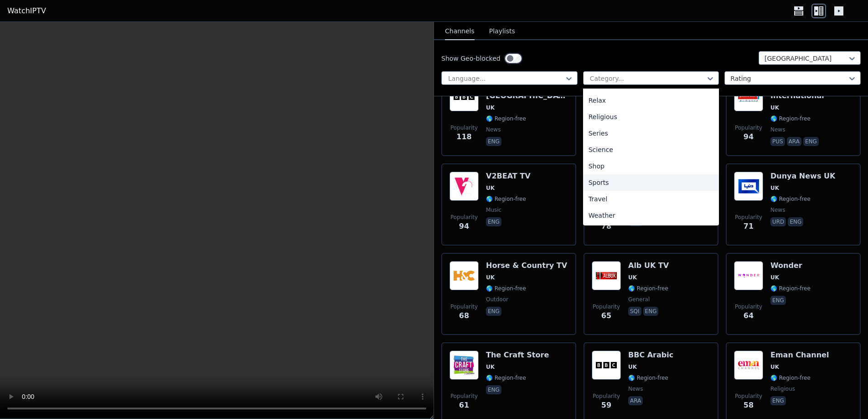 The height and width of the screenshot is (419, 868). What do you see at coordinates (464, 405) in the screenshot?
I see `span: 61` at bounding box center [464, 405].